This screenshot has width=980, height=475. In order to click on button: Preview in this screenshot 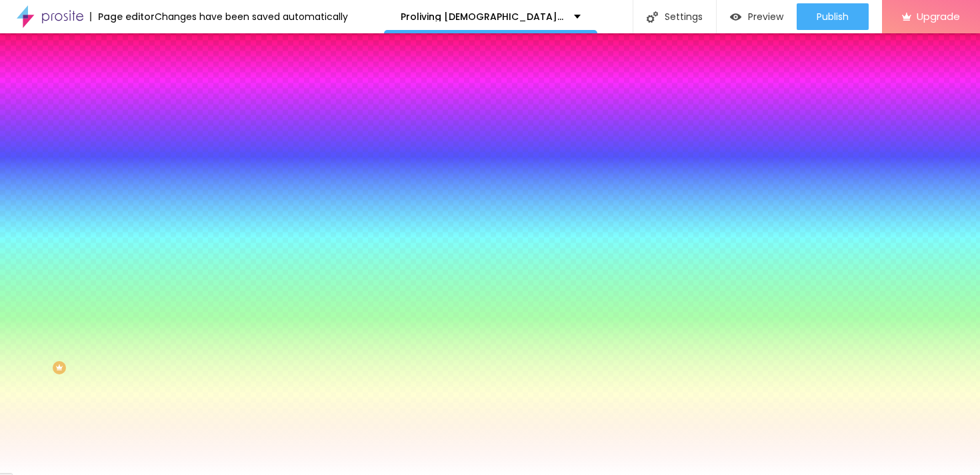, I will do `click(757, 16)`.